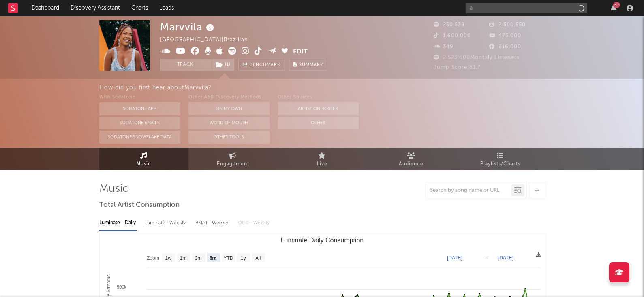 The width and height of the screenshot is (644, 297). I want to click on text: Luminate Daily Consumption, so click(322, 240).